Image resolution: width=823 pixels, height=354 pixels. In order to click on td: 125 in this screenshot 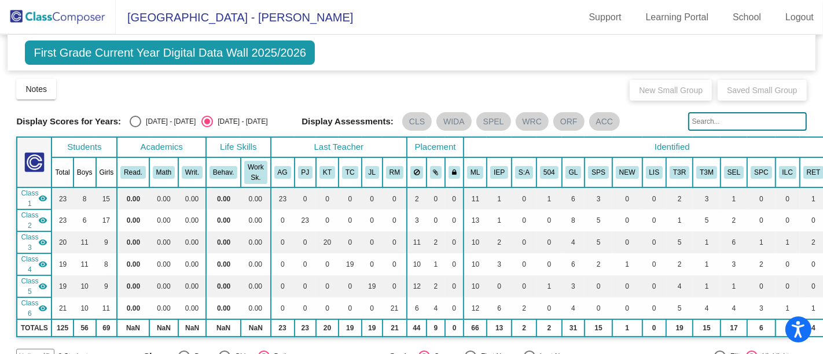, I will do `click(62, 328)`.